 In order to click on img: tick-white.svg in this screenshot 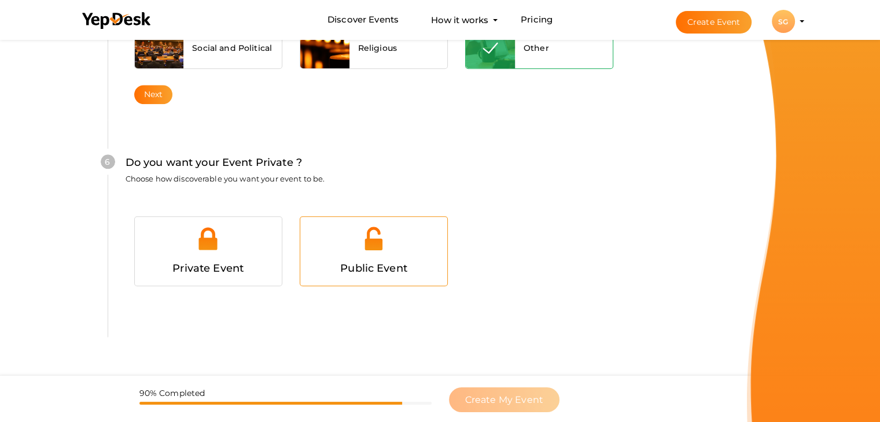, I will do `click(490, 47)`.